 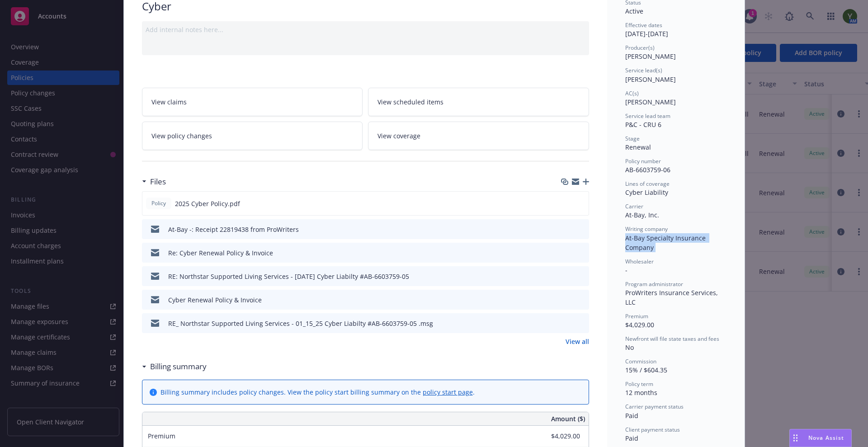 What do you see at coordinates (629, 347) in the screenshot?
I see `span: No` at bounding box center [629, 347].